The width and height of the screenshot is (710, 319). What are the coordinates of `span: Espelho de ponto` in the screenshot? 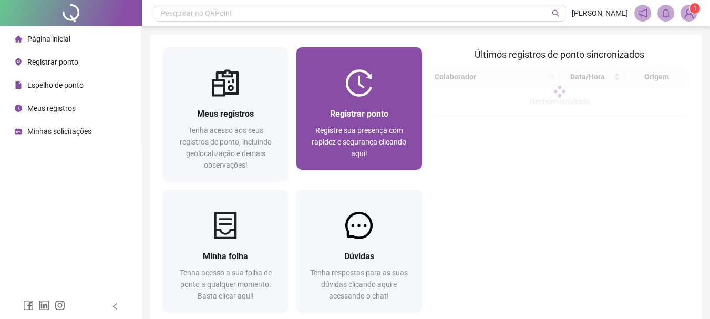 It's located at (55, 85).